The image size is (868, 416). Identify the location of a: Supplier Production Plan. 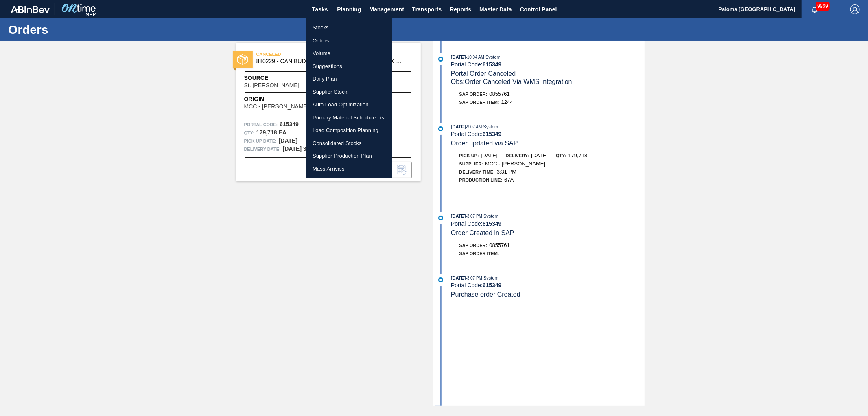
(349, 156).